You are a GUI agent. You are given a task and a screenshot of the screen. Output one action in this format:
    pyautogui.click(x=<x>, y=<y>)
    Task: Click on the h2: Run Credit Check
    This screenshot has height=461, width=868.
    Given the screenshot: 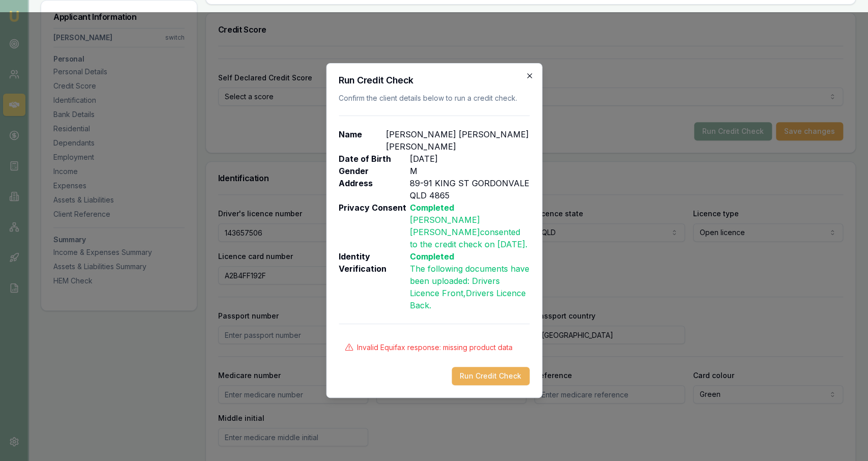 What is the action you would take?
    pyautogui.click(x=434, y=80)
    